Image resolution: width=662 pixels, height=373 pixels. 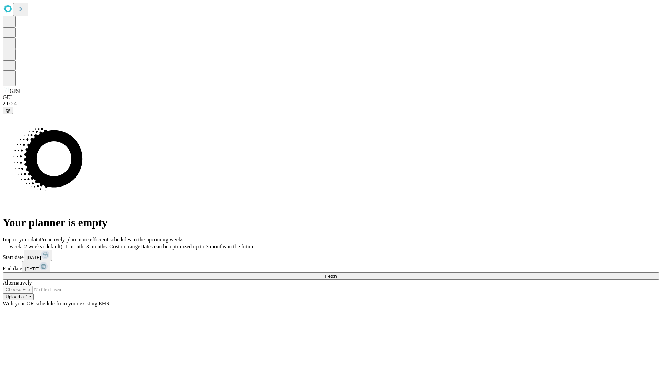 What do you see at coordinates (331, 255) in the screenshot?
I see `div: Start date` at bounding box center [331, 255].